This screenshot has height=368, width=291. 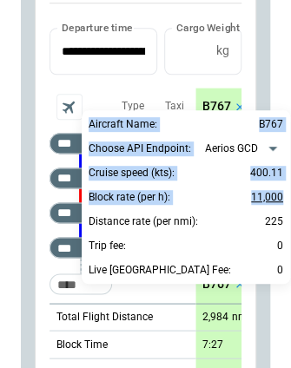 What do you see at coordinates (274, 222) in the screenshot?
I see `p: 225` at bounding box center [274, 222].